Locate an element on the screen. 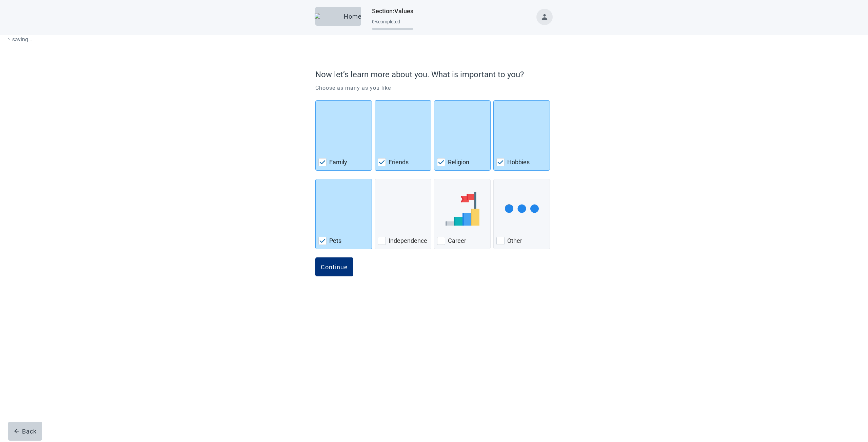 The height and width of the screenshot is (442, 868). button: Toggle account menu is located at coordinates (544, 17).